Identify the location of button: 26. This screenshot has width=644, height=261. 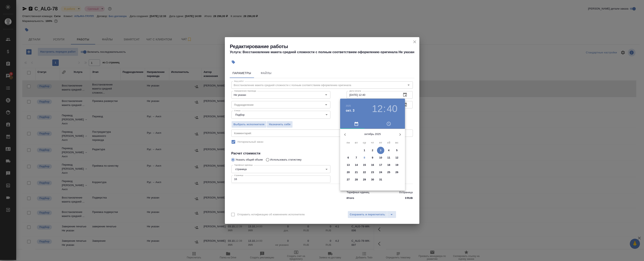
(397, 172).